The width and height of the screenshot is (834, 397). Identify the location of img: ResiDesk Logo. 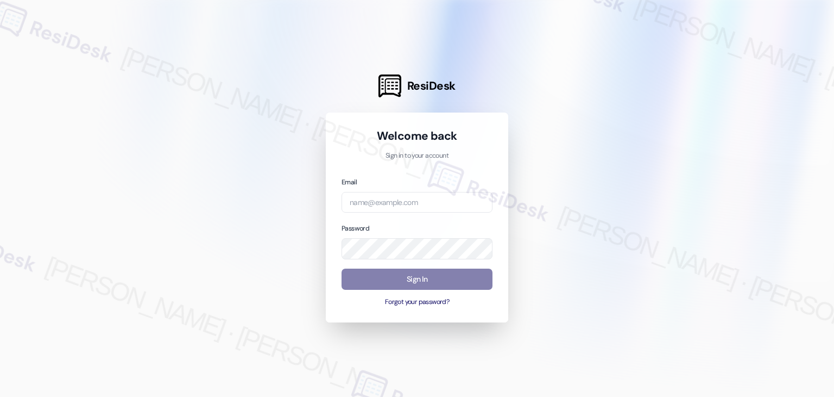
(390, 86).